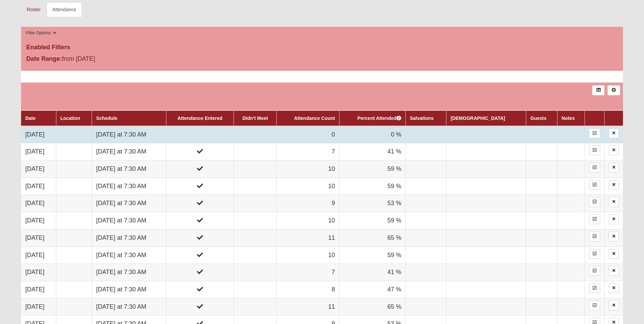  I want to click on a: Attendance, so click(64, 10).